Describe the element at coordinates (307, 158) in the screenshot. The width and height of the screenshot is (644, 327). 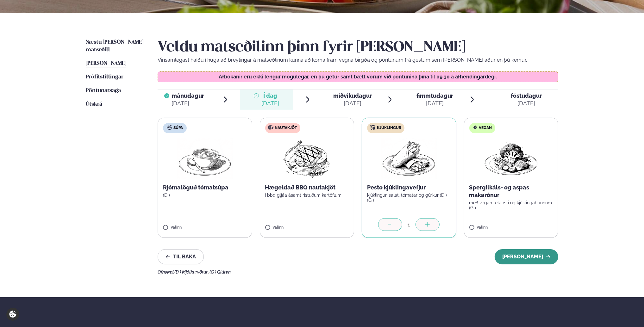
I see `img: Beef-Meat.png` at that location.